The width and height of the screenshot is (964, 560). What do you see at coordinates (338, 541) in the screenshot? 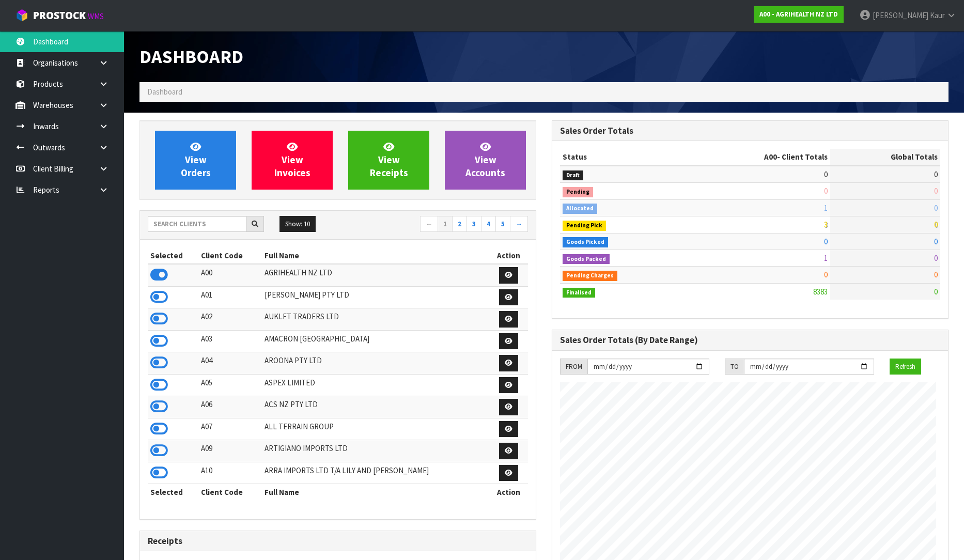
I see `h3: Receipts` at bounding box center [338, 541].